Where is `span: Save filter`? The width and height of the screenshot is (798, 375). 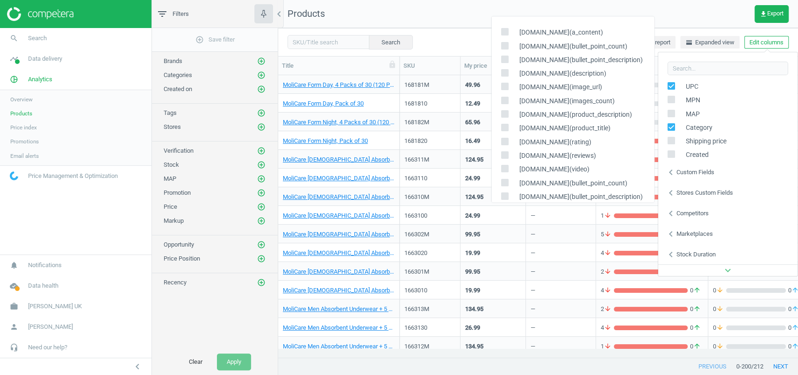
span: Save filter is located at coordinates (215, 40).